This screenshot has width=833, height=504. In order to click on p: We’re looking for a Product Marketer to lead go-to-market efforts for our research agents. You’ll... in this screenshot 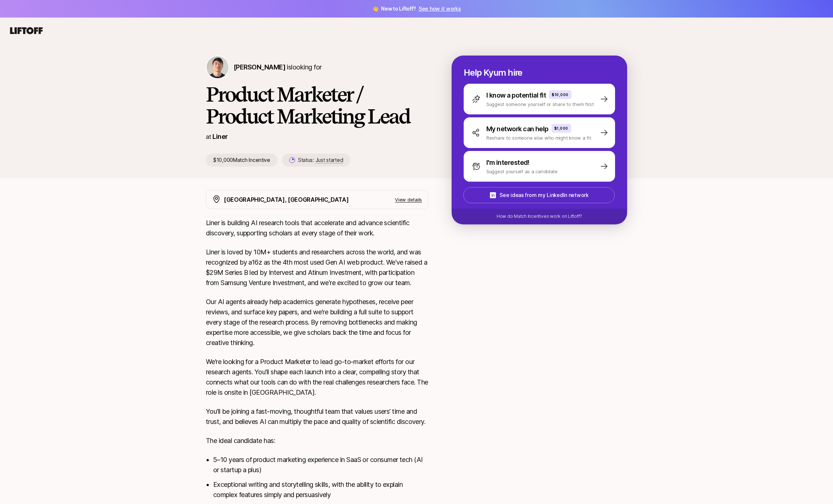, I will do `click(317, 377)`.